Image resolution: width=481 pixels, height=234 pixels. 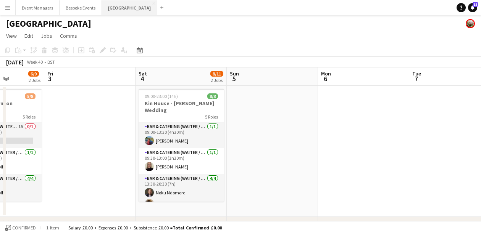 I want to click on button: Confirmed, so click(x=20, y=228).